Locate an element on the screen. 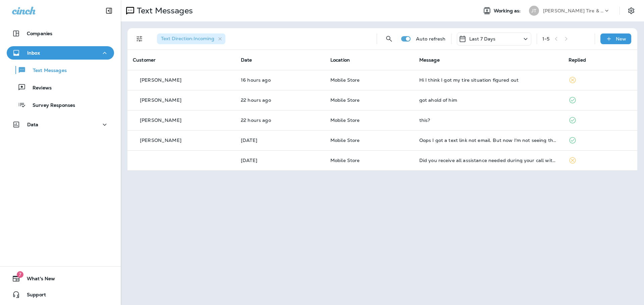 This screenshot has height=305, width=644. p: Companies is located at coordinates (40, 34).